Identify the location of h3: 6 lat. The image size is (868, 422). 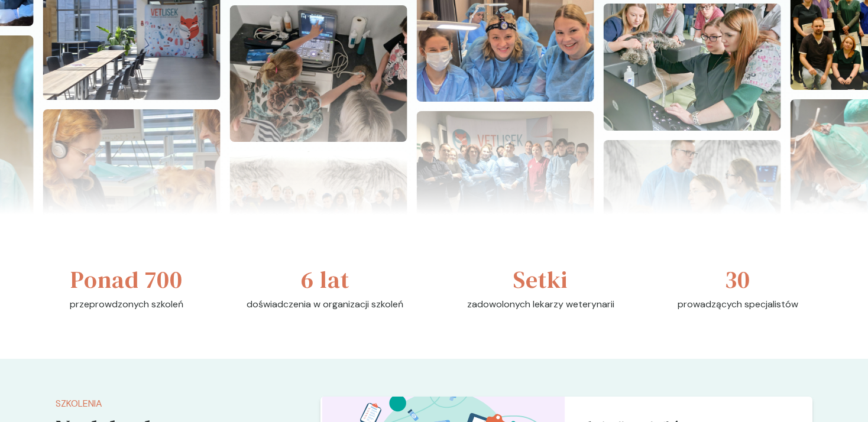
(325, 279).